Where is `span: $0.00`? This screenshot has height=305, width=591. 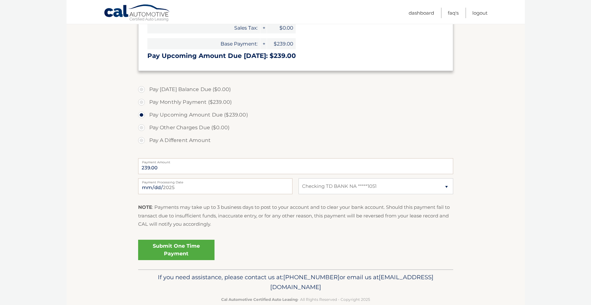 span: $0.00 is located at coordinates (281, 28).